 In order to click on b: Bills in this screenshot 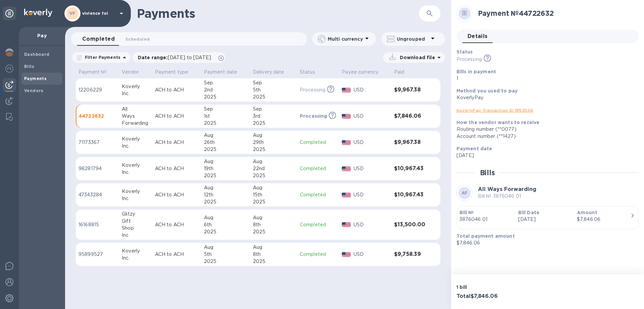, I will do `click(29, 66)`.